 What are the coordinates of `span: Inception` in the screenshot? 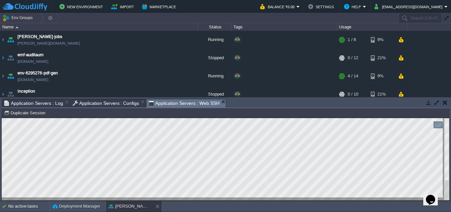 It's located at (26, 91).